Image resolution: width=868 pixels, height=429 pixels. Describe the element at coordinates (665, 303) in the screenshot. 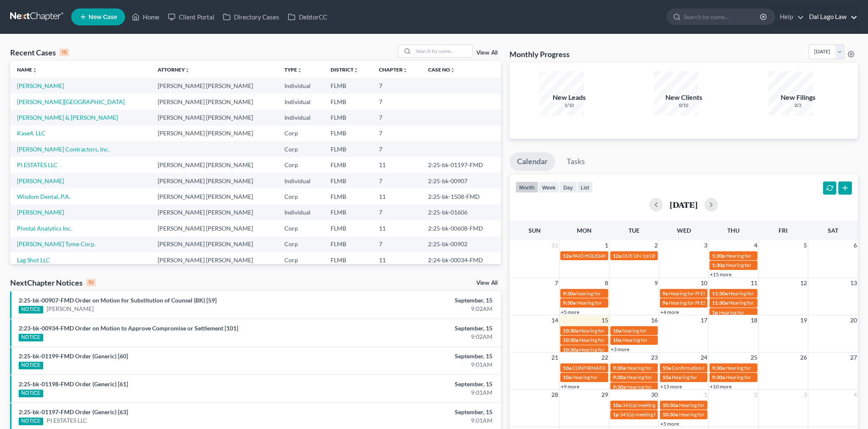

I see `span: 9a` at that location.